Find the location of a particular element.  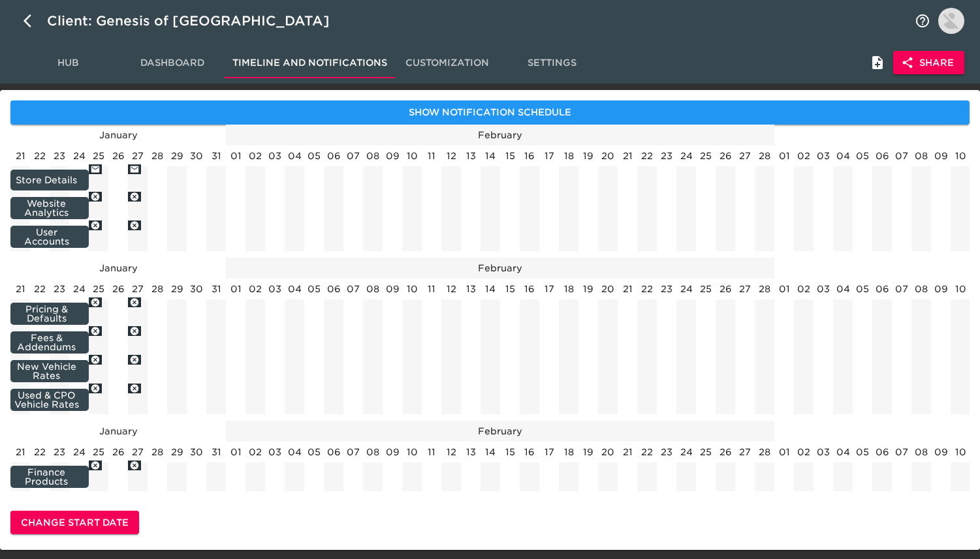

span: February is located at coordinates (500, 268).